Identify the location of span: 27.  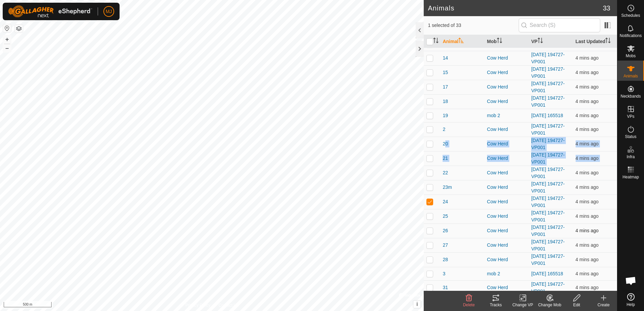
(445, 245).